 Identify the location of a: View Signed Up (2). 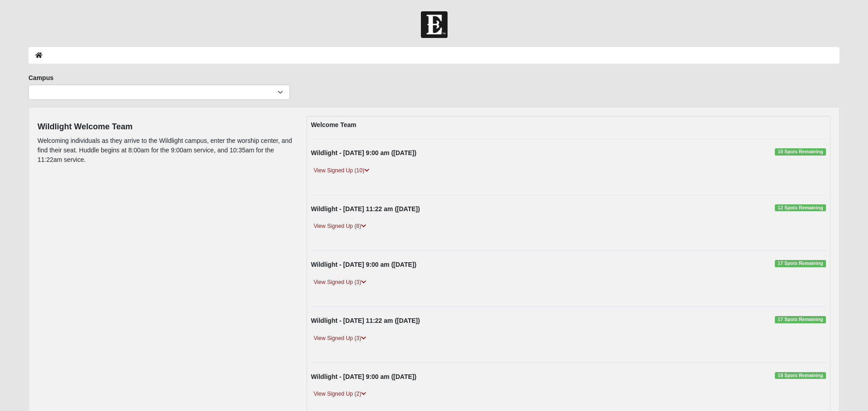
(340, 394).